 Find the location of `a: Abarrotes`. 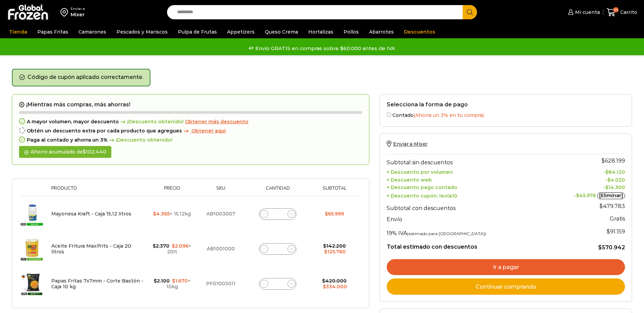

a: Abarrotes is located at coordinates (381, 32).